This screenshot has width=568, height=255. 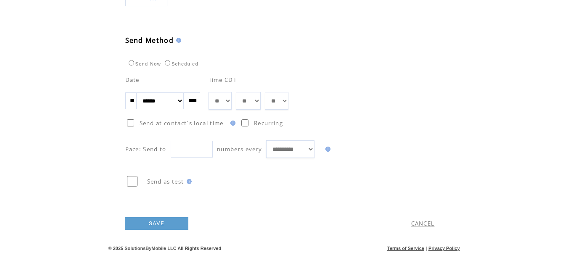 What do you see at coordinates (150, 40) in the screenshot?
I see `span: Send Method` at bounding box center [150, 40].